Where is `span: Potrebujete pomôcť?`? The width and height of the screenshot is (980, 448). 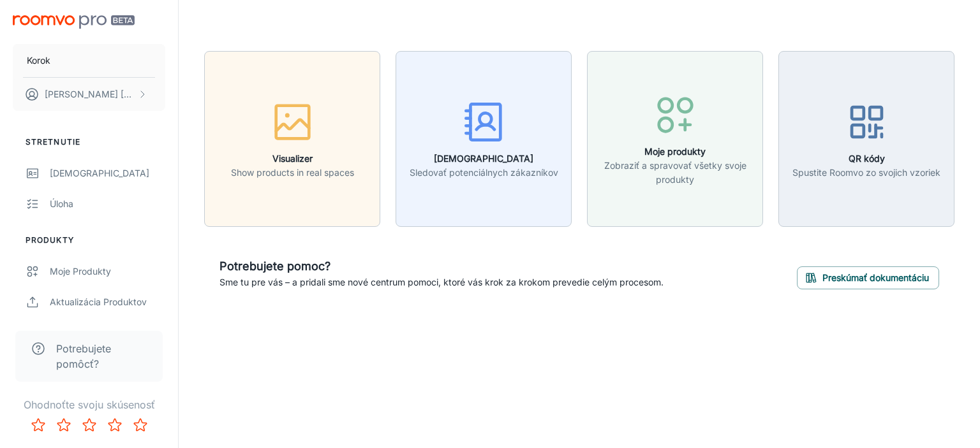 span: Potrebujete pomôcť? is located at coordinates (102, 356).